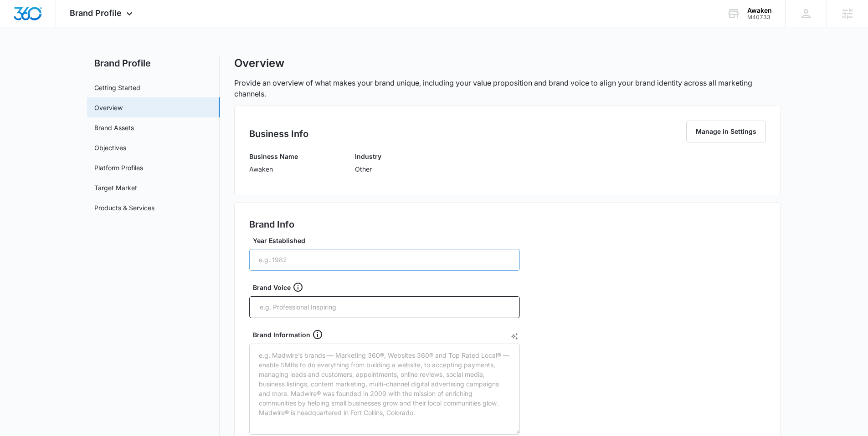 This screenshot has height=436, width=868. I want to click on a: Platform Profiles, so click(118, 168).